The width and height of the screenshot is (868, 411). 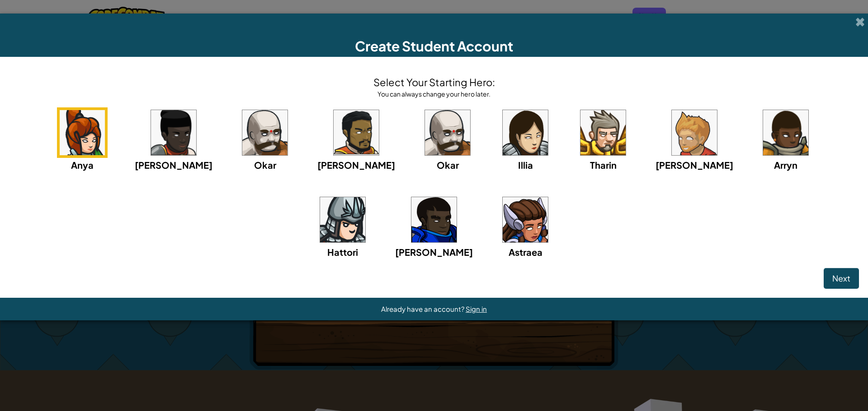 What do you see at coordinates (434, 94) in the screenshot?
I see `div: You can always change your hero later.` at bounding box center [434, 94].